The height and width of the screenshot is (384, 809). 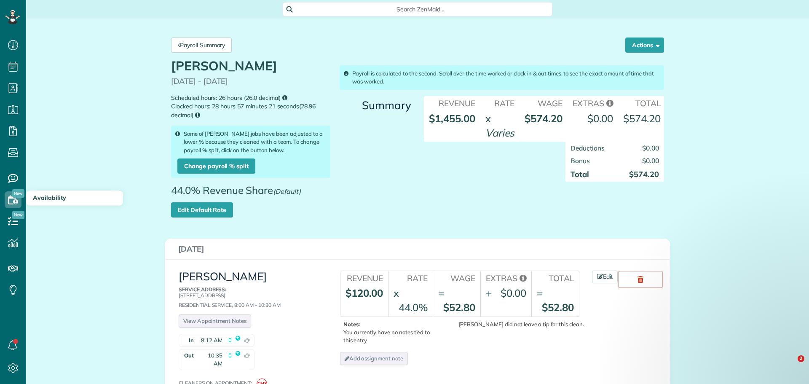 I want to click on a: Edit, so click(x=605, y=277).